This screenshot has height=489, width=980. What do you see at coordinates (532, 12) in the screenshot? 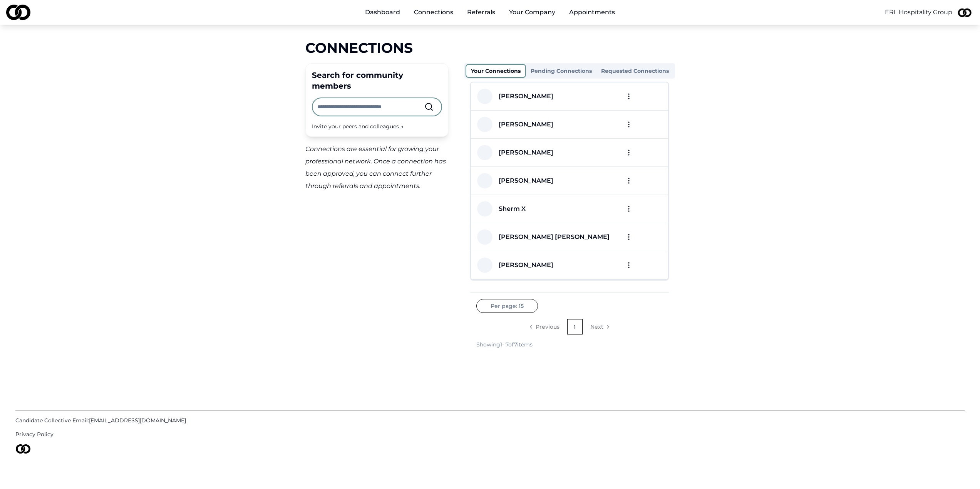
I see `button: Your Company` at bounding box center [532, 12].